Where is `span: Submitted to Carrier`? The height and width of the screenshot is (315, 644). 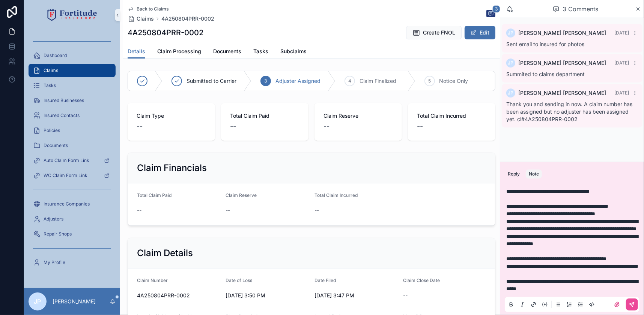 span: Submitted to Carrier is located at coordinates (211, 81).